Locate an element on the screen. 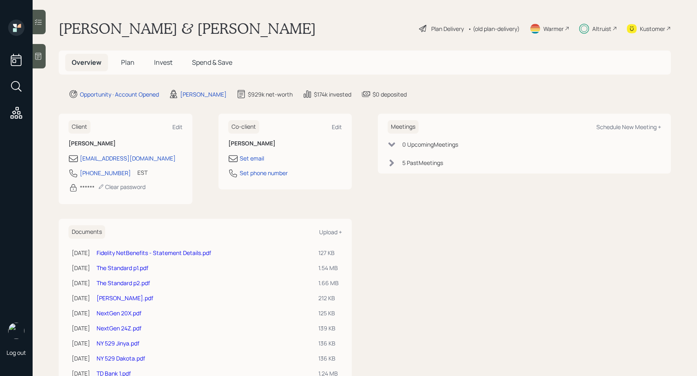  a: NextGen 24Z.pdf is located at coordinates (119, 328).